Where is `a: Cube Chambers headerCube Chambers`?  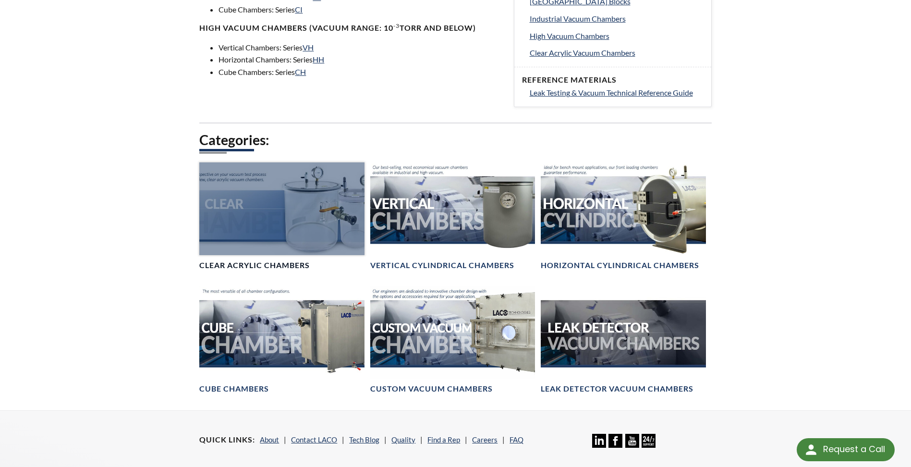
a: Cube Chambers headerCube Chambers is located at coordinates (282, 340).